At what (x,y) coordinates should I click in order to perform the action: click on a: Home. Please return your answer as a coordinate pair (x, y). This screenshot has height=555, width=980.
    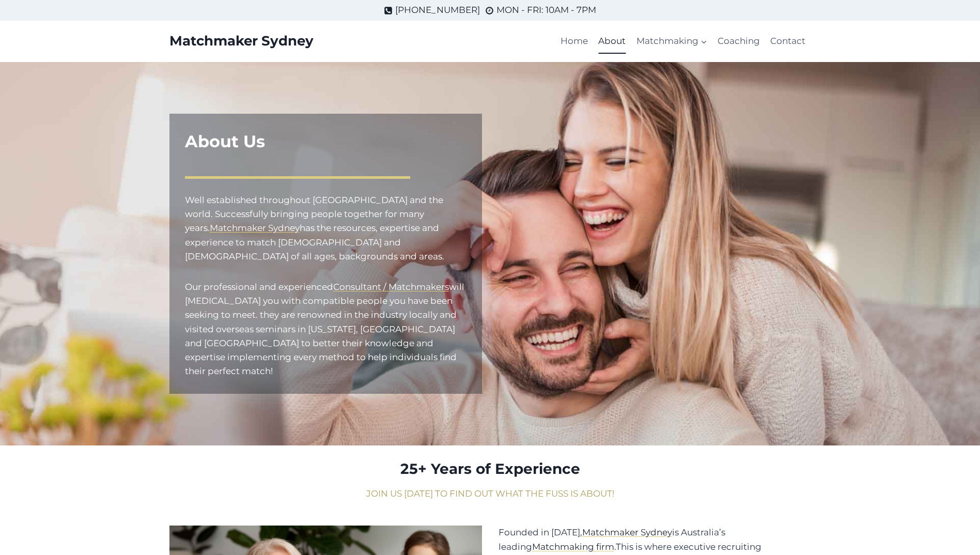
    Looking at the image, I should click on (574, 41).